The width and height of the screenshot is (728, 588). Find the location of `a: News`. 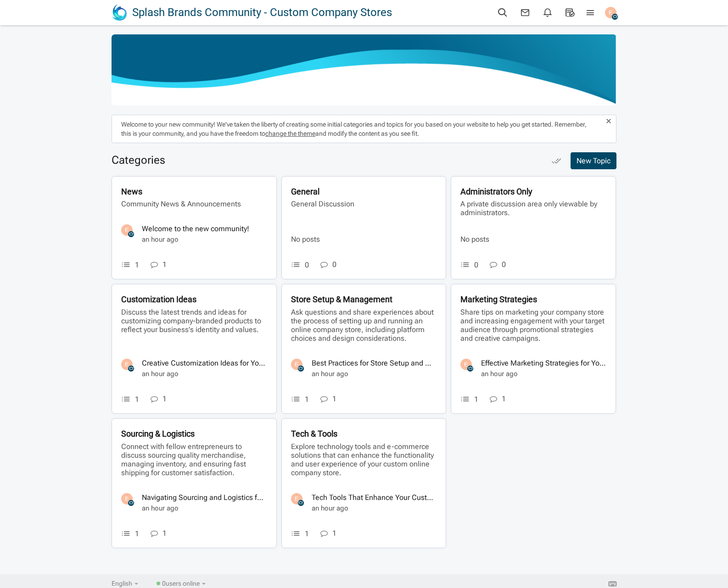

a: News is located at coordinates (132, 191).